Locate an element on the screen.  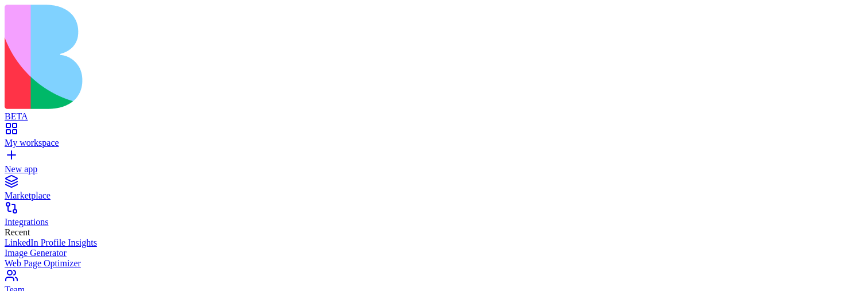
div: Integrations is located at coordinates (434, 222).